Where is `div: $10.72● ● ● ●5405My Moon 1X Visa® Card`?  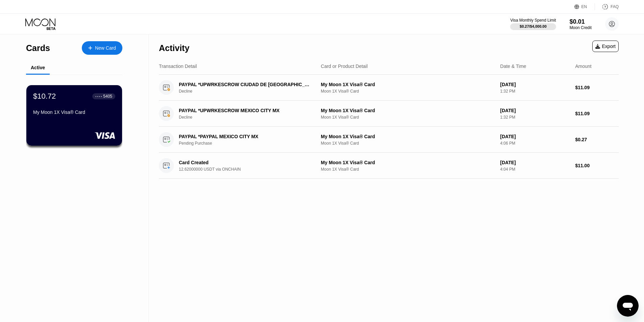 div: $10.72● ● ● ●5405My Moon 1X Visa® Card is located at coordinates (74, 115).